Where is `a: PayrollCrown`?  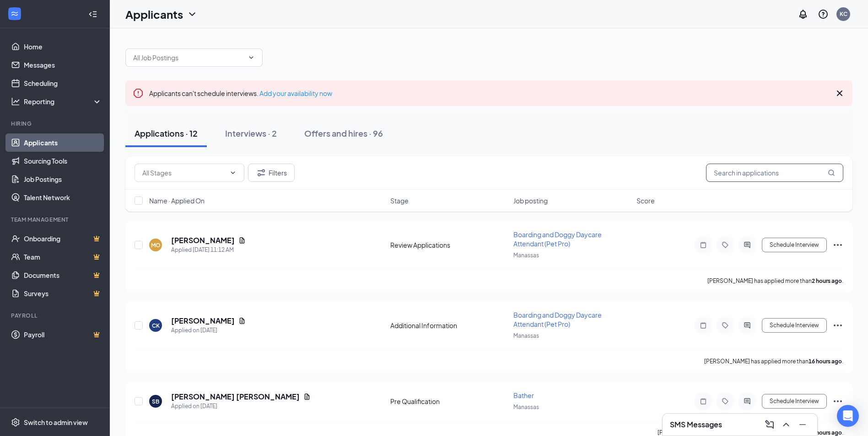
a: PayrollCrown is located at coordinates (63, 334).